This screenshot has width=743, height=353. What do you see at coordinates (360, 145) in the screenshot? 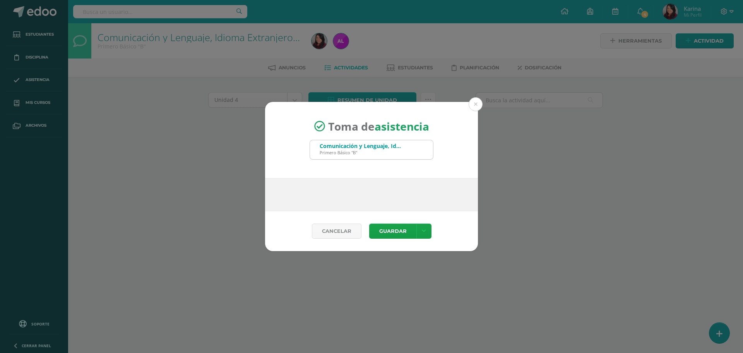
I see `div: Comunicación y Lenguaje, Idioma Extranjero Inglés` at bounding box center [360, 145].